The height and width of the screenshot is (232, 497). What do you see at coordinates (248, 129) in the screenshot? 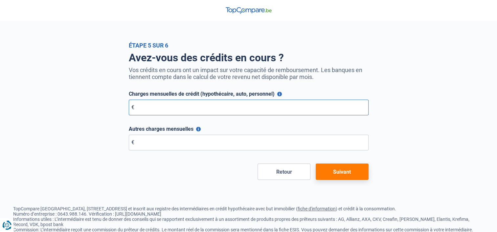
I see `label: Autres charges mensuelles` at bounding box center [248, 129].